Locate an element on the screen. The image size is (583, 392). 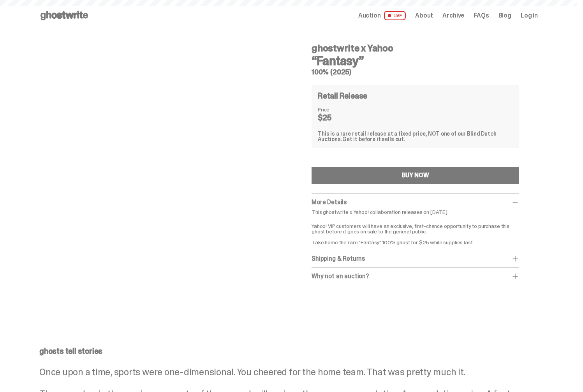
h5: 100% (2025) is located at coordinates (415, 72).